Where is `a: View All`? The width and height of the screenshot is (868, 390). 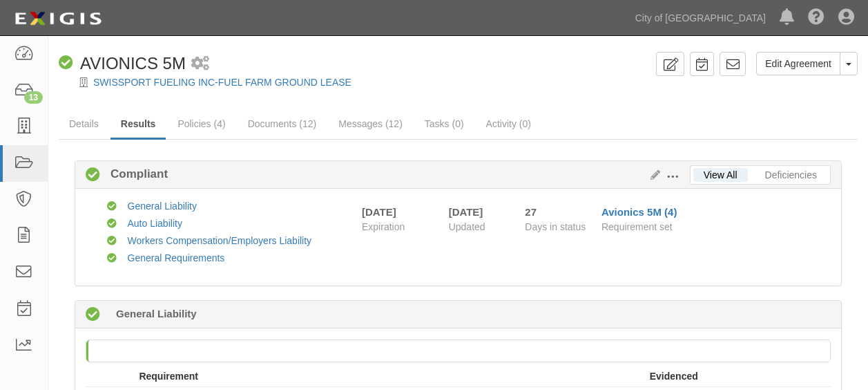
a: View All is located at coordinates (721, 175).